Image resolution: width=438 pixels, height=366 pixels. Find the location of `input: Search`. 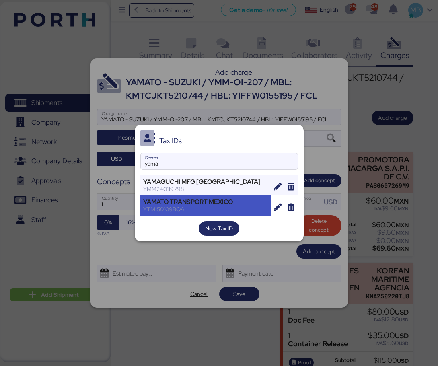

input: Search is located at coordinates (219, 161).